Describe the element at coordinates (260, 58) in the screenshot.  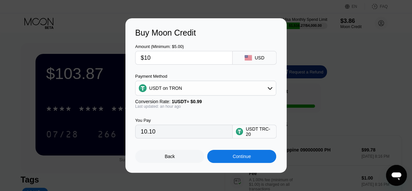
I see `div: USD` at that location.